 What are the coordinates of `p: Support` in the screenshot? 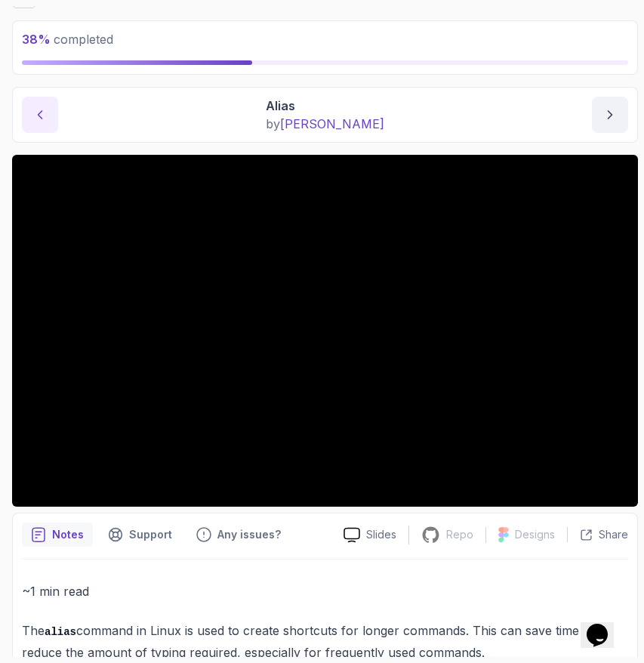 It's located at (150, 535).